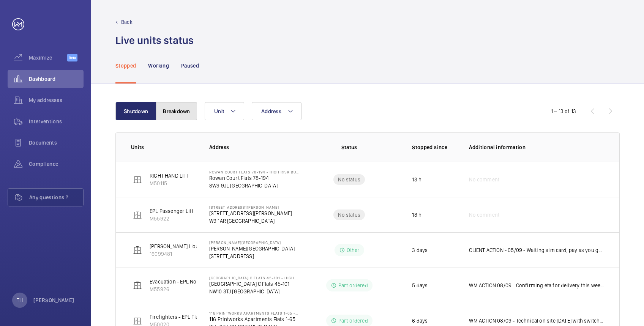 This screenshot has height=326, width=644. Describe the element at coordinates (164, 147) in the screenshot. I see `p: Units` at that location.